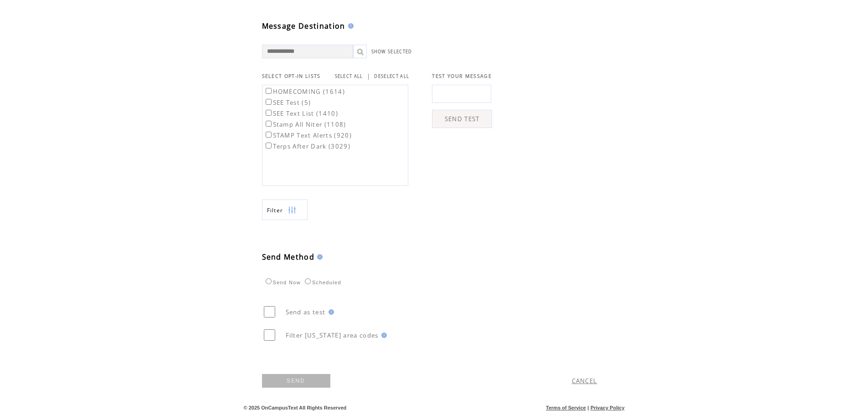  I want to click on span: Send as test, so click(306, 312).